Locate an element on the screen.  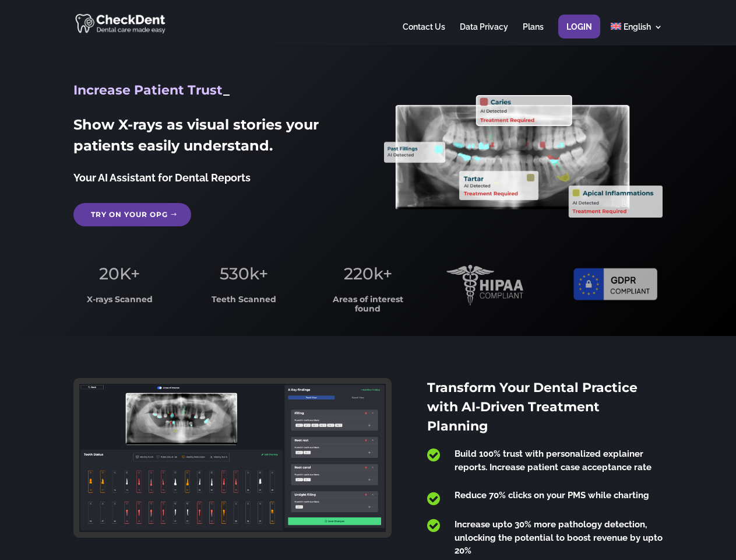
span: Reduce 70% clicks on your PMS while charting is located at coordinates (552, 495).